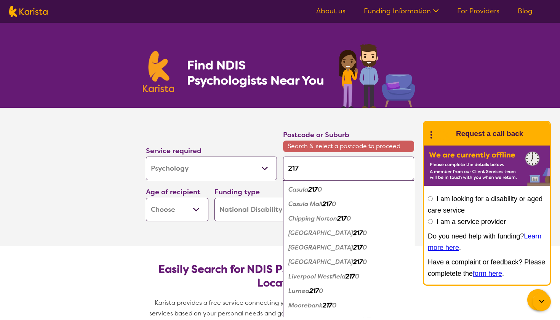 The height and width of the screenshot is (320, 560). What do you see at coordinates (377, 74) in the screenshot?
I see `img: psychology` at bounding box center [377, 74].